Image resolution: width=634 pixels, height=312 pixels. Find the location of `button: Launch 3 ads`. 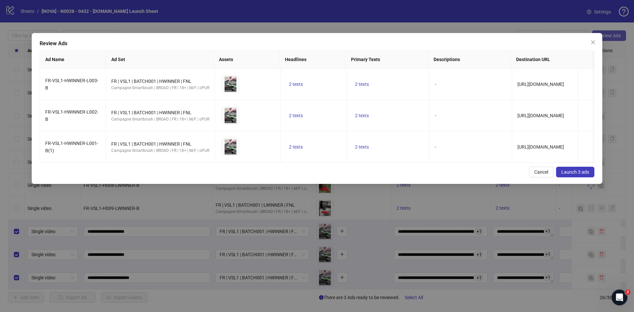

button: Launch 3 ads is located at coordinates (576, 172).